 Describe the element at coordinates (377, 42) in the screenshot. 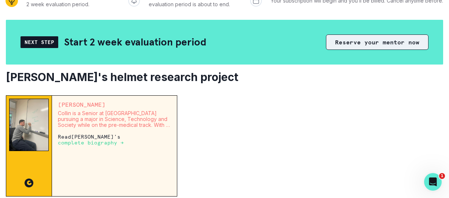

I see `button: Reserve your mentor now` at that location.